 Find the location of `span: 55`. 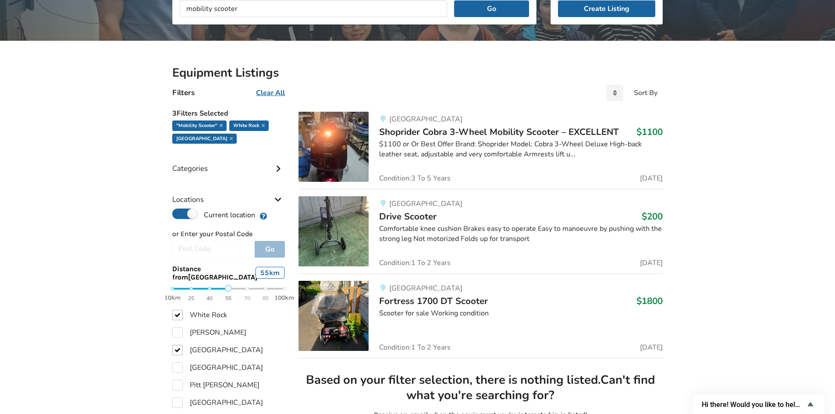

span: 55 is located at coordinates (228, 299).